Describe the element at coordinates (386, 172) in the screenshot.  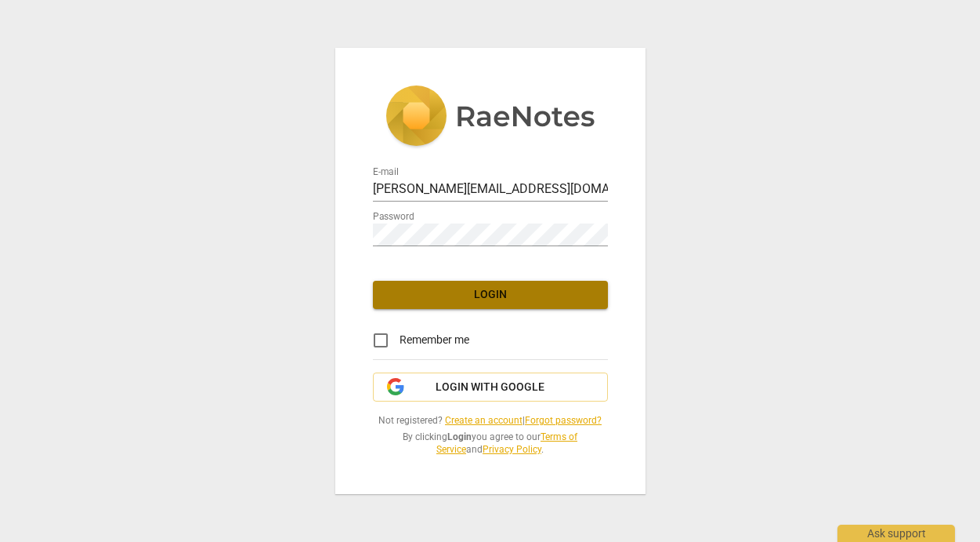
I see `label: E-mail` at that location.